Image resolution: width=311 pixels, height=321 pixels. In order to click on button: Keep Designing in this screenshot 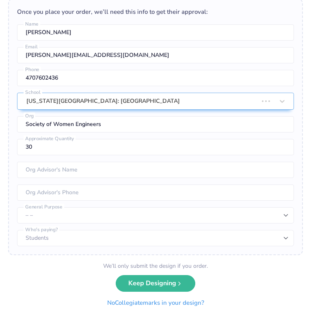, I will do `click(156, 283)`.